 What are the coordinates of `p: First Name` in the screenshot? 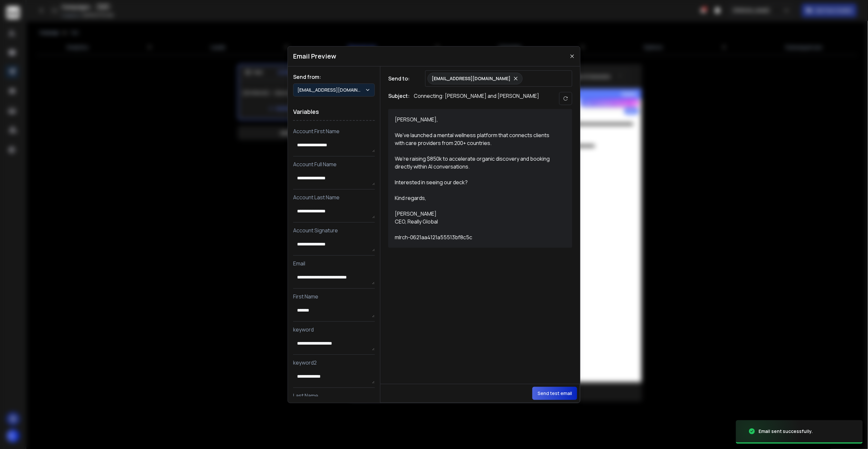 It's located at (334, 296).